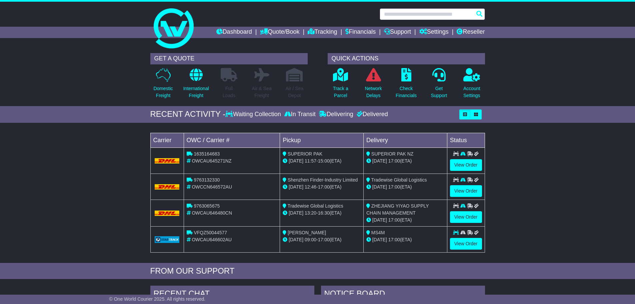  Describe the element at coordinates (232, 294) in the screenshot. I see `div: RECENT CHAT` at that location.